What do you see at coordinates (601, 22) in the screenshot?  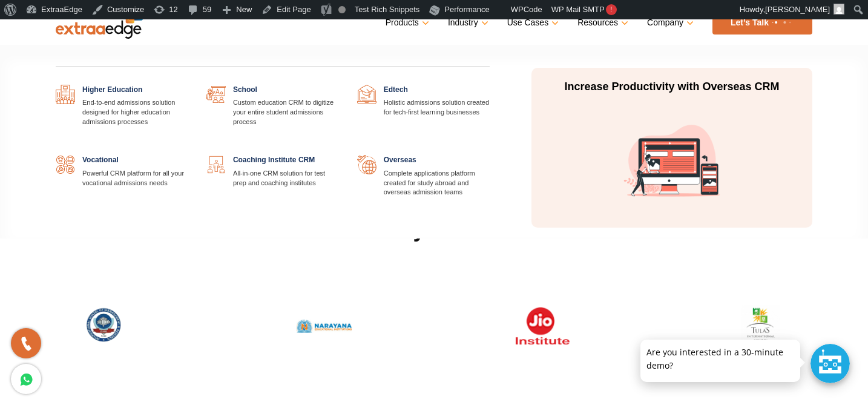 I see `a: Resources` at bounding box center [601, 22].